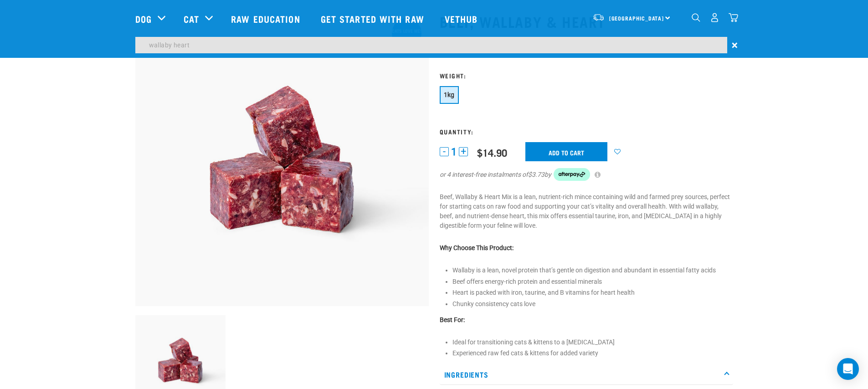  I want to click on img: Raw Essentials 2024 July2572 Beef Wallaby Heart, so click(282, 159).